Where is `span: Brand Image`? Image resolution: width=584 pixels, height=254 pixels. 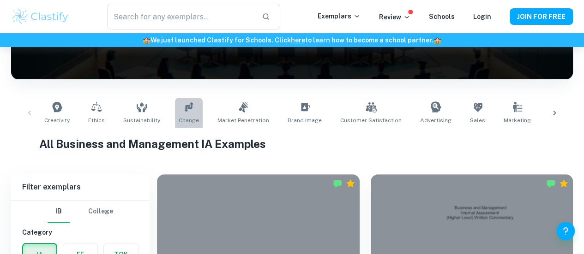
span: Brand Image is located at coordinates (305, 121).